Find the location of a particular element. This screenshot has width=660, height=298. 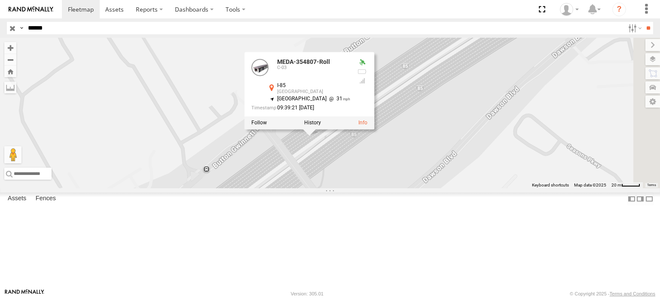

div: © Copyright 2025 - is located at coordinates (612, 294).